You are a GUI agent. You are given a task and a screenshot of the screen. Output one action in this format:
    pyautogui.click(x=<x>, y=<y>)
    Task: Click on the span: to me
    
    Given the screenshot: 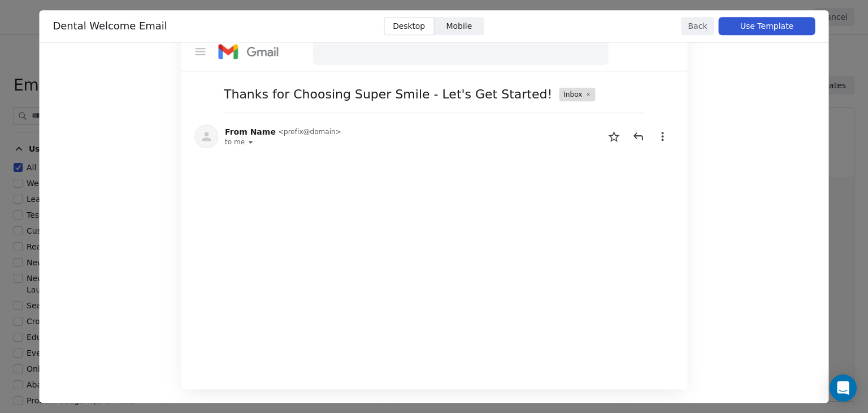 What is the action you would take?
    pyautogui.click(x=235, y=142)
    